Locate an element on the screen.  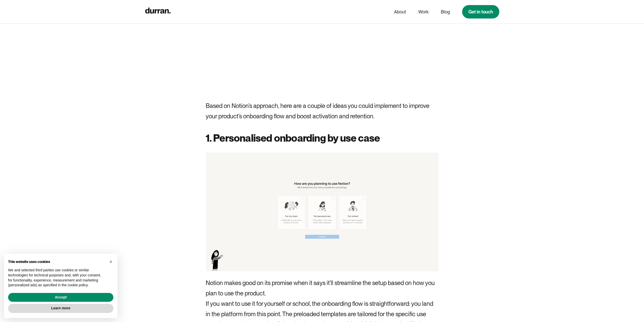
a: home is located at coordinates (158, 12).